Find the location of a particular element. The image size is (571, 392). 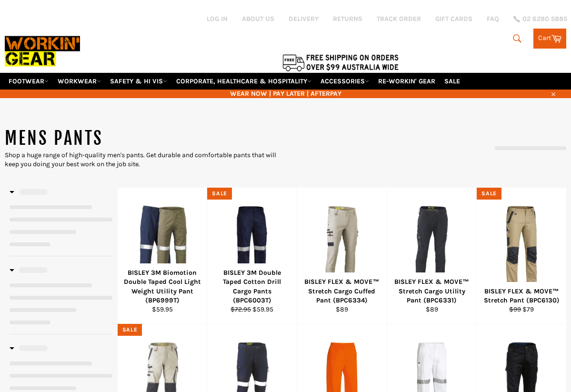

a: FOOTWEAR is located at coordinates (29, 81).